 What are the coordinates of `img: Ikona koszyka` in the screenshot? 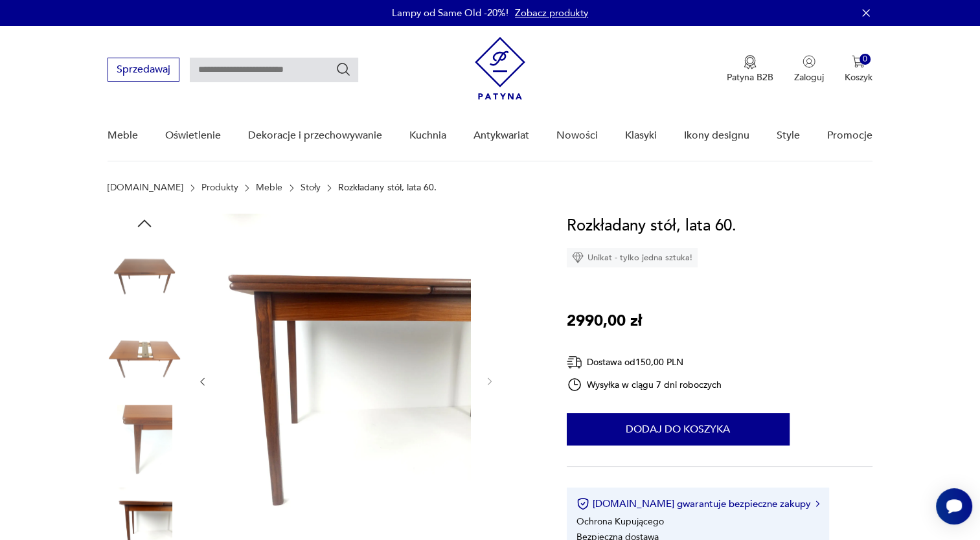 It's located at (858, 61).